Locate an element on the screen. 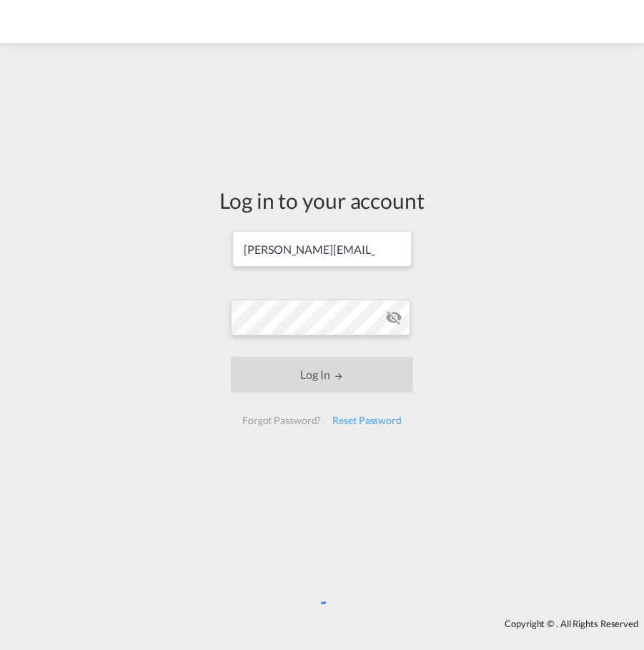 The width and height of the screenshot is (644, 650). button: LOGIN is located at coordinates (322, 374).